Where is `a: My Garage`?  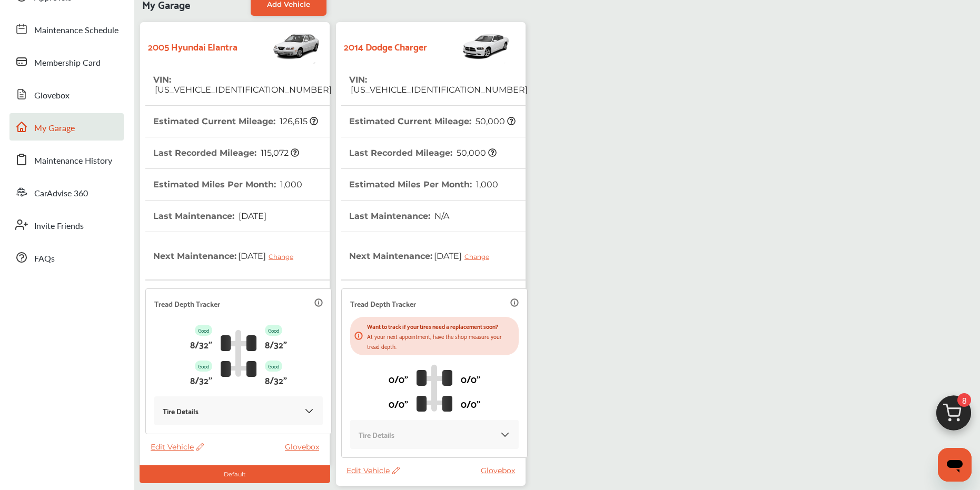 a: My Garage is located at coordinates (66, 127).